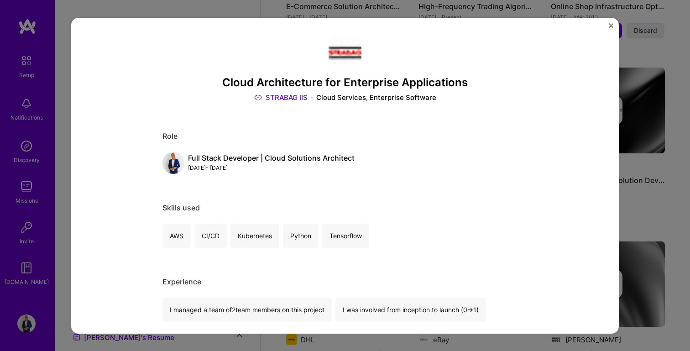 Image resolution: width=690 pixels, height=351 pixels. Describe the element at coordinates (345, 136) in the screenshot. I see `div: Role` at that location.